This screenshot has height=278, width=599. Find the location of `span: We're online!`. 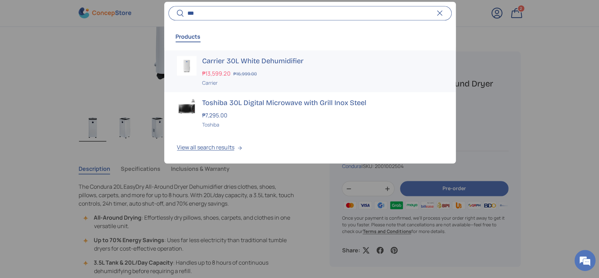

span: We're online! is located at coordinates (69, 124).